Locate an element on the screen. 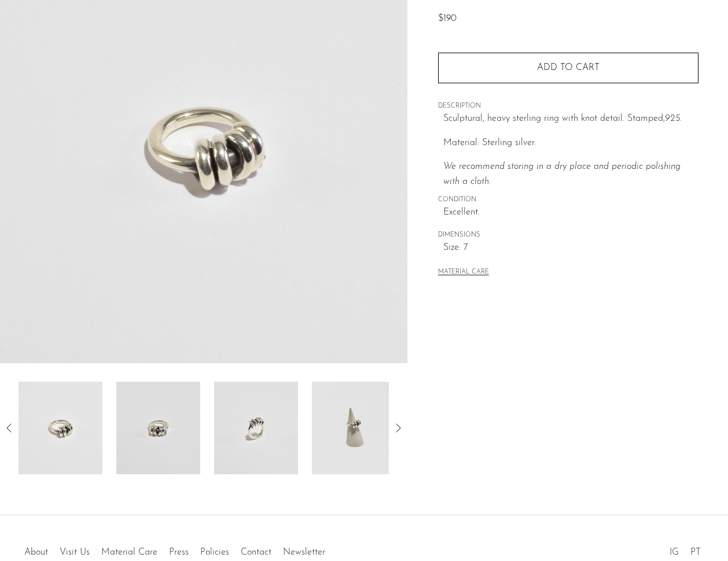 Image resolution: width=728 pixels, height=561 pixels. p: Sculptural, heavy sterling ring with knot detail. Stamped, is located at coordinates (570, 119).